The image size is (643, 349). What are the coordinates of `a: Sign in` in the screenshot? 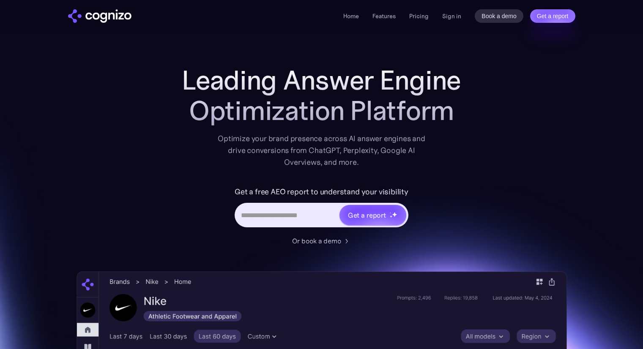 It's located at (451, 16).